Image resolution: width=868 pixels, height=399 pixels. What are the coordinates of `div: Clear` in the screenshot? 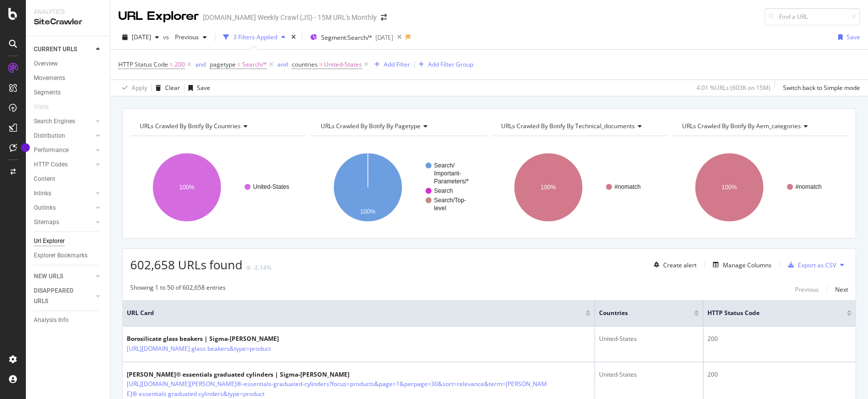 It's located at (173, 88).